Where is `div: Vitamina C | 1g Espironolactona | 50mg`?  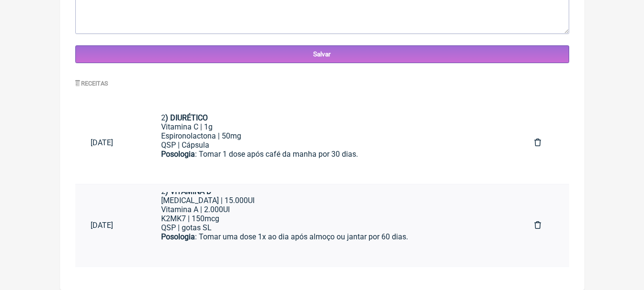 div: Vitamina C | 1g Espironolactona | 50mg is located at coordinates (332, 131).